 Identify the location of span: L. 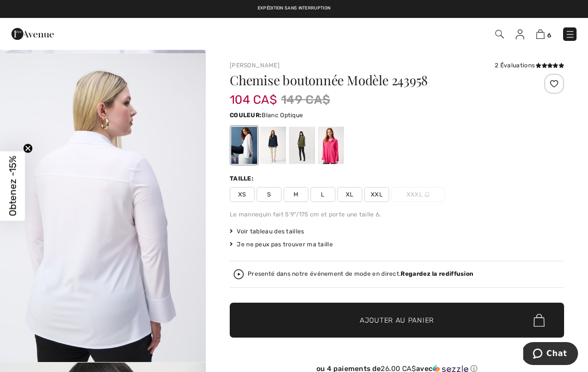
(323, 194).